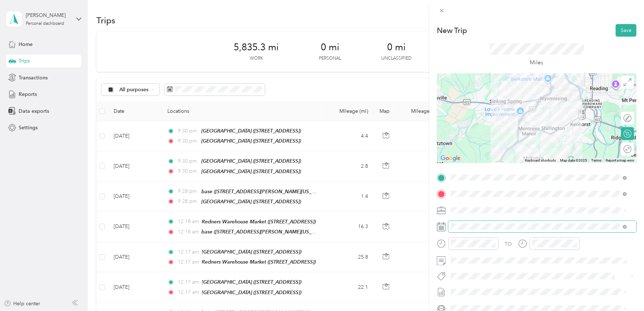  Describe the element at coordinates (596, 160) in the screenshot. I see `a: Terms (opens in new tab)` at that location.